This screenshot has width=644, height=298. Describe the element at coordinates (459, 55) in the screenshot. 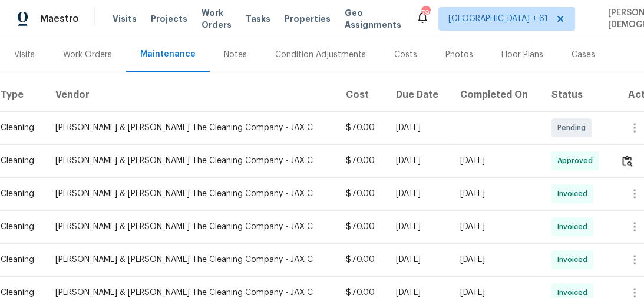

I see `div: Photos` at that location.